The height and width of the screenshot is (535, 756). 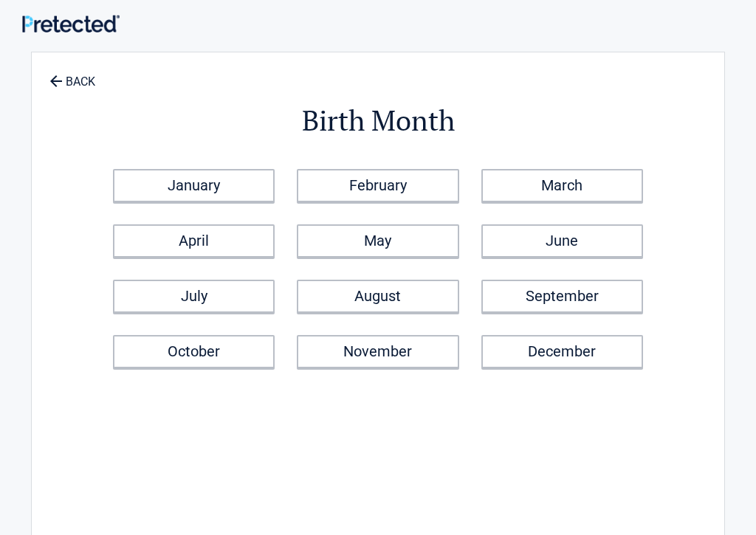 I want to click on a: October, so click(x=194, y=351).